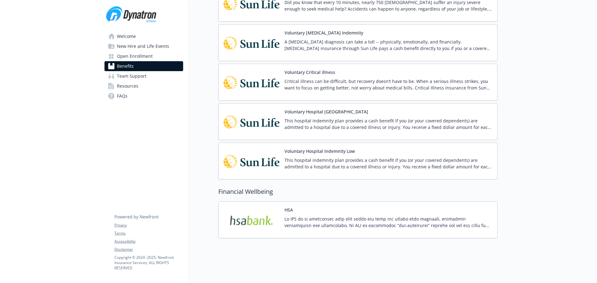 The width and height of the screenshot is (597, 283). What do you see at coordinates (126, 36) in the screenshot?
I see `span: Welcome` at bounding box center [126, 36].